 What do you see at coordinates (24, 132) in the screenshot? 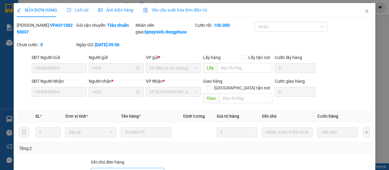
I see `button: delete` at bounding box center [24, 132].